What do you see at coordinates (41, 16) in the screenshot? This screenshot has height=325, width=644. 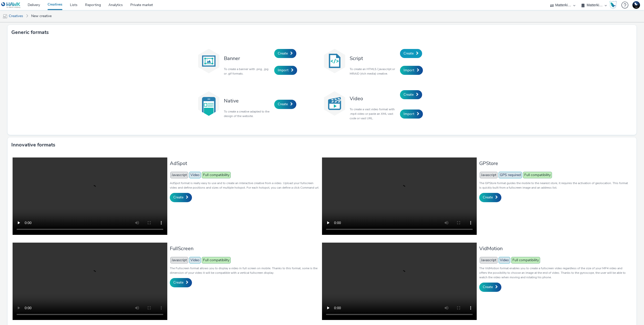 I see `a: New creative` at bounding box center [41, 16].